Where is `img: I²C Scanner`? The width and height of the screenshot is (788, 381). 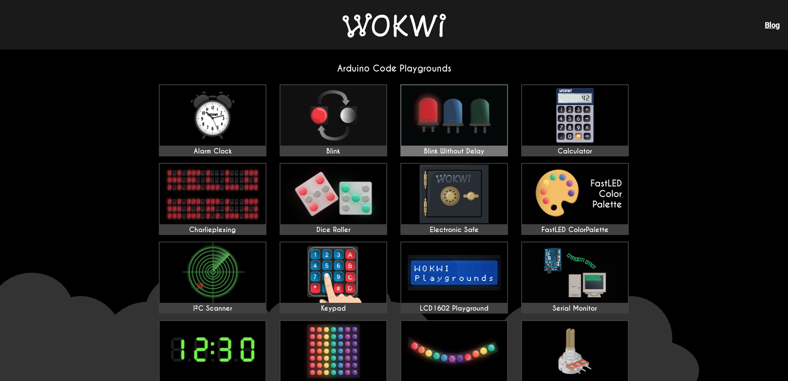
img: I²C Scanner is located at coordinates (213, 273).